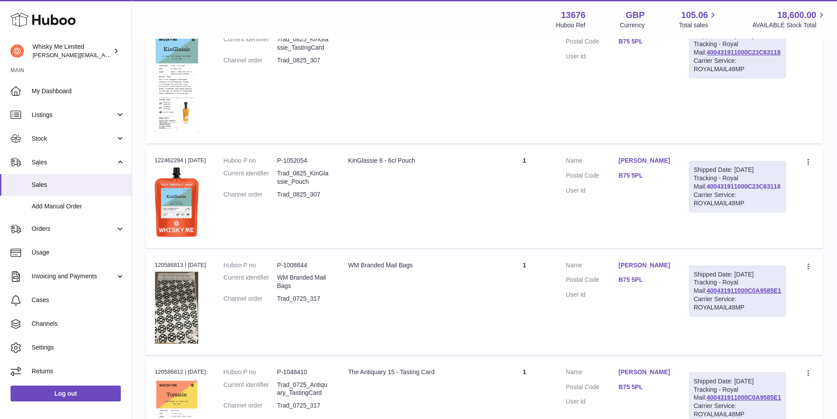 The image size is (837, 419). Describe the element at coordinates (699, 19) in the screenshot. I see `a: 105.06 Total sales` at that location.